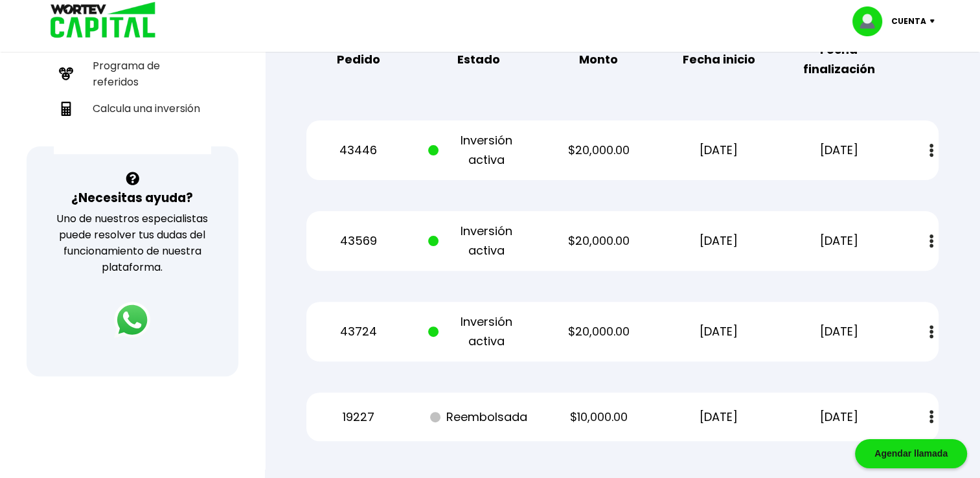 The image size is (980, 478). What do you see at coordinates (839, 59) in the screenshot?
I see `b: Fecha finalización` at bounding box center [839, 59].